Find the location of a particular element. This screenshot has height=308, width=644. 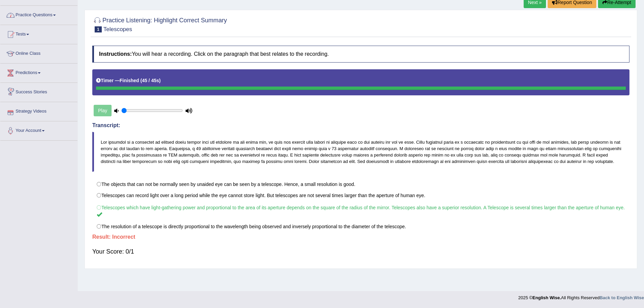

blockquote: Lor ipsumdol si a consectet ad elitsed doeiu tempor inci utl etdolore ma ali enima min, ve quis n... is located at coordinates (361, 151).